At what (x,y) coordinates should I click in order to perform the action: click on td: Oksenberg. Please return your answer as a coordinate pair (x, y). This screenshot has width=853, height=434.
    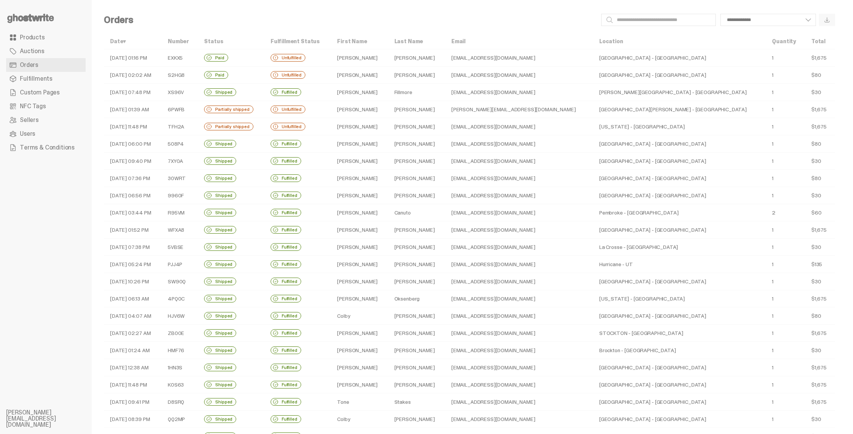
    Looking at the image, I should click on (416, 298).